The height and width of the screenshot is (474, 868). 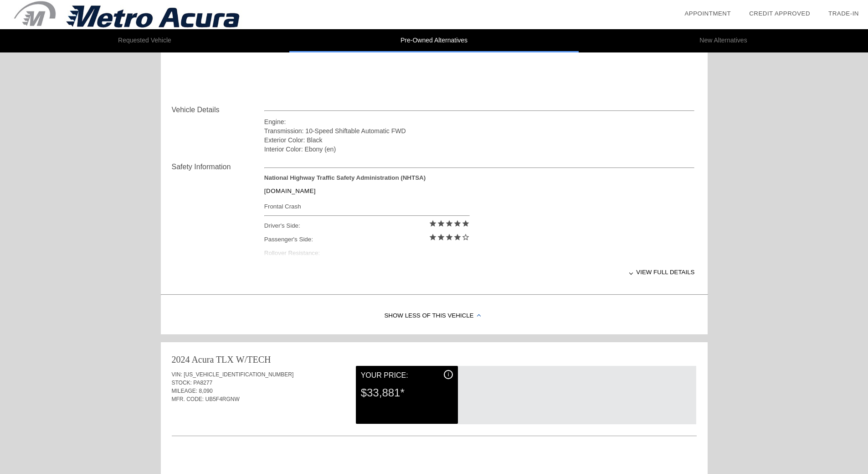 I want to click on span: UB5F4RGNW, so click(x=223, y=399).